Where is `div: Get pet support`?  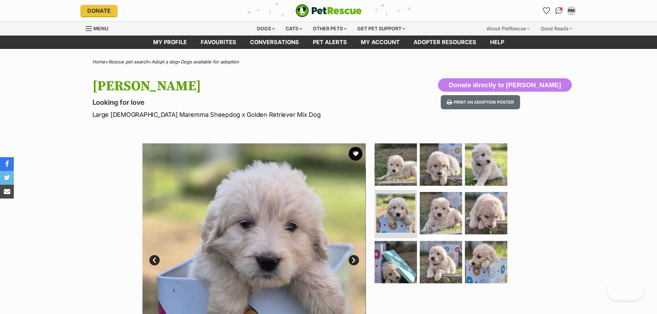
div: Get pet support is located at coordinates (381, 29).